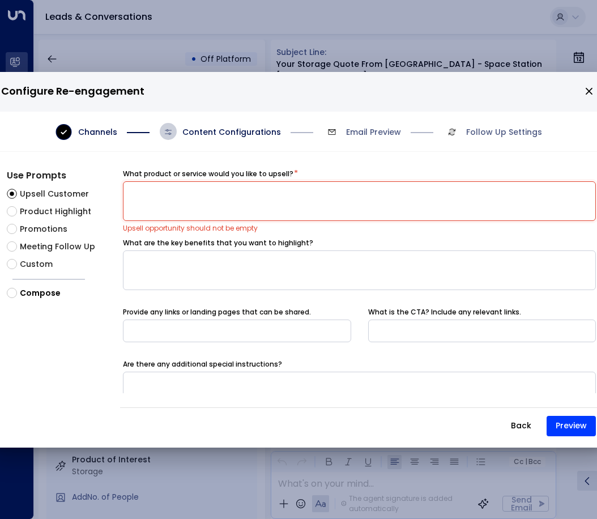 The width and height of the screenshot is (597, 519). I want to click on button: Back, so click(521, 426).